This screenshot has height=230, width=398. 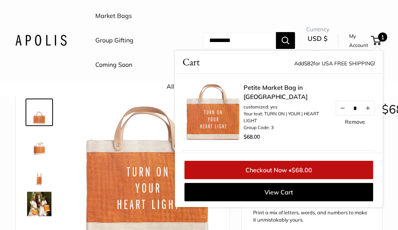 What do you see at coordinates (39, 112) in the screenshot?
I see `a: description_Make it yours with custom printed text.` at bounding box center [39, 112].